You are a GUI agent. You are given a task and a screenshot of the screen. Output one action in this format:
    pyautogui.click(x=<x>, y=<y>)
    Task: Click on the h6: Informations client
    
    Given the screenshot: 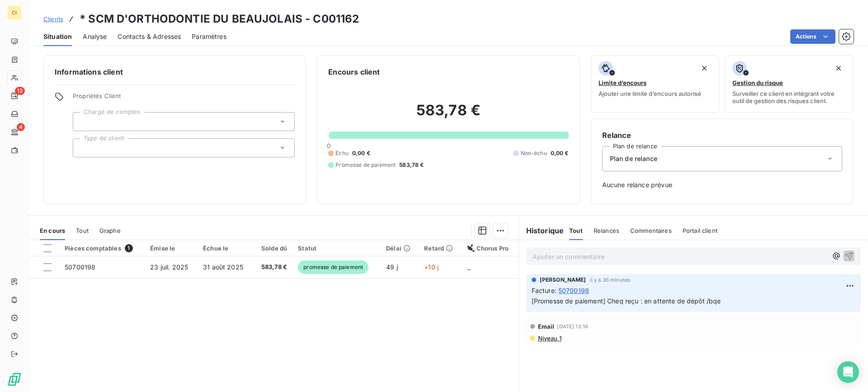 What is the action you would take?
    pyautogui.click(x=174, y=72)
    